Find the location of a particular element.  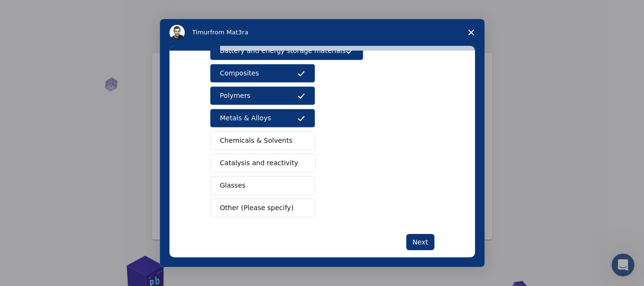

button: Other (Please specify) is located at coordinates (262, 207).